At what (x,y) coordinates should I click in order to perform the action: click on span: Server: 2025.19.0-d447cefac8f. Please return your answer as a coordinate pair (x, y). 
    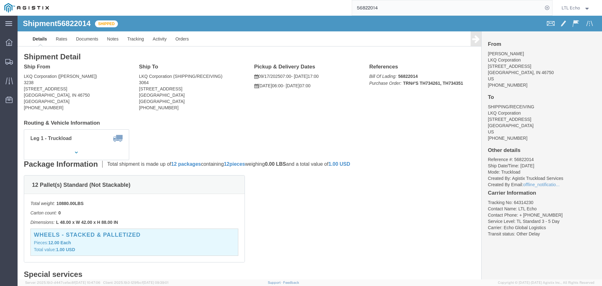
    Looking at the image, I should click on (63, 282).